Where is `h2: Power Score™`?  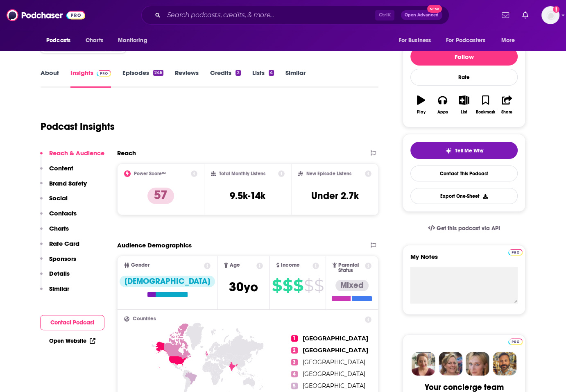
h2: Power Score™ is located at coordinates (150, 174).